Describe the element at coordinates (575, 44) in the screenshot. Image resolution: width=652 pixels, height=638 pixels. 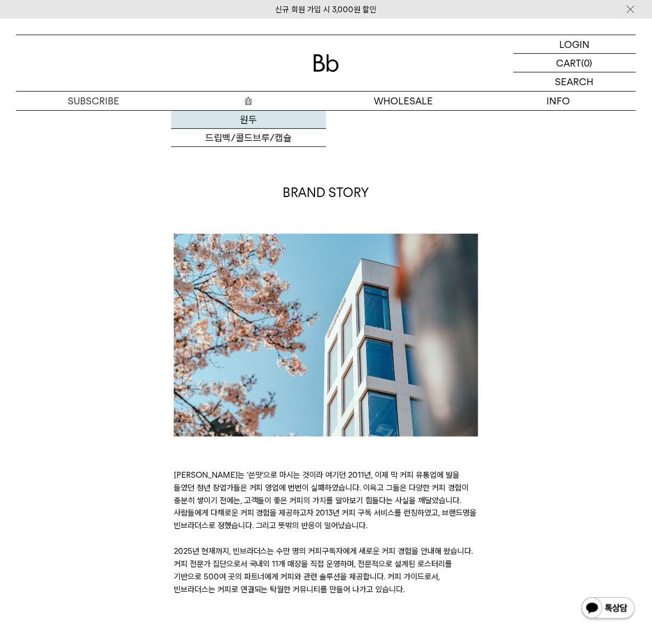
I see `p: LOGIN` at that location.